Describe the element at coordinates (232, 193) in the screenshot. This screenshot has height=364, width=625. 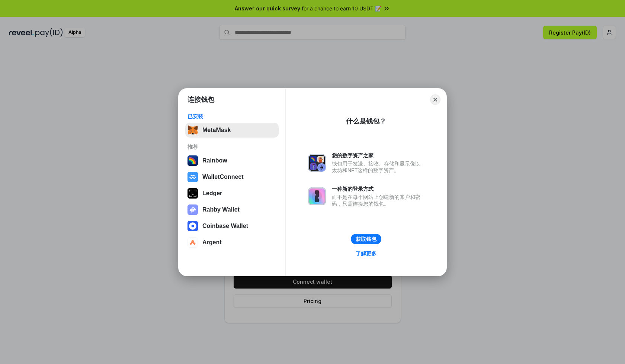
I see `button: Ledger` at that location.